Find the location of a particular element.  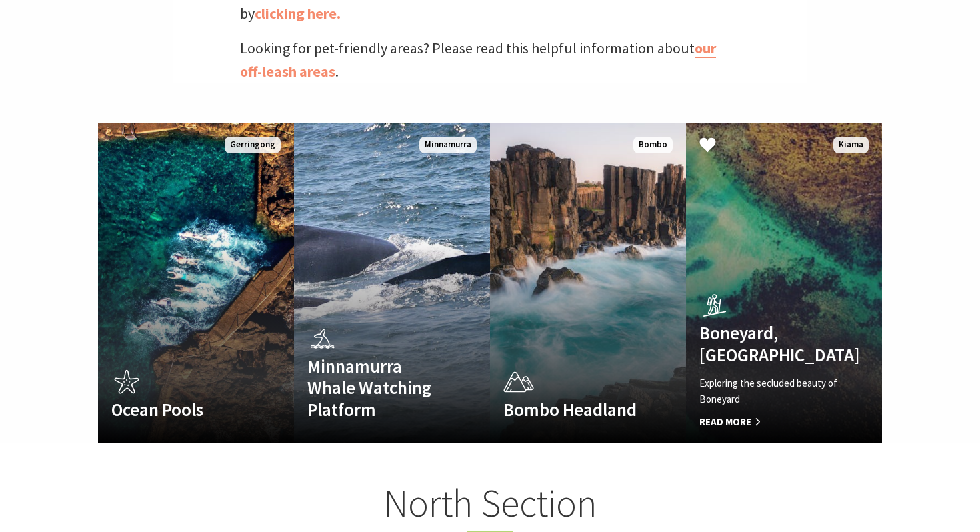

span: Bombo is located at coordinates (652, 144).